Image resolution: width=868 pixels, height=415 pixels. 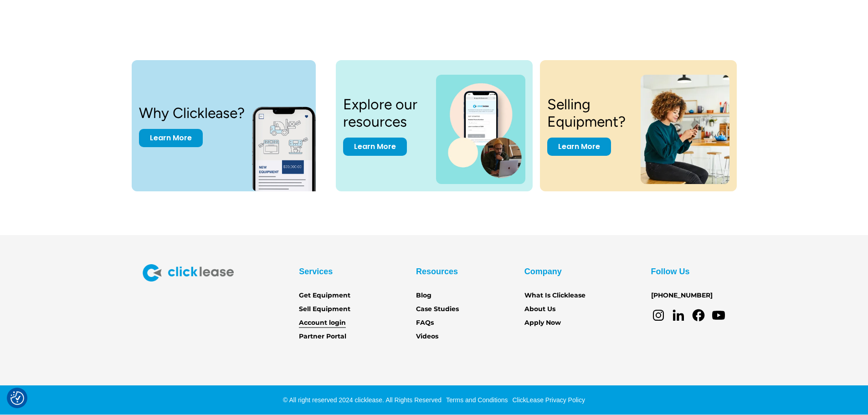 What do you see at coordinates (540, 309) in the screenshot?
I see `a: About Us` at bounding box center [540, 309].